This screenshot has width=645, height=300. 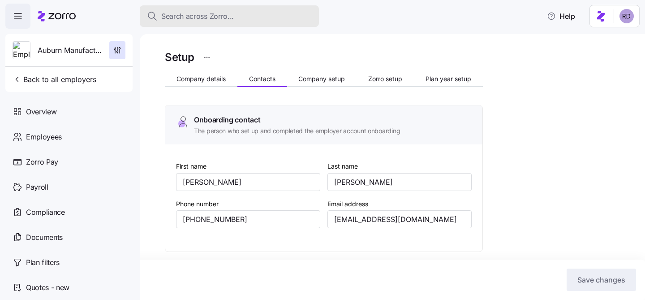 What do you see at coordinates (601, 280) in the screenshot?
I see `span: Save changes` at bounding box center [601, 280].